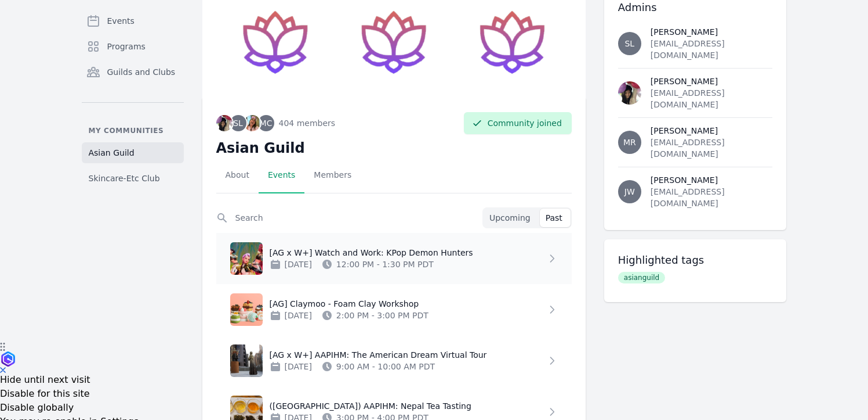 The image size is (868, 420). I want to click on span: Upcoming, so click(510, 218).